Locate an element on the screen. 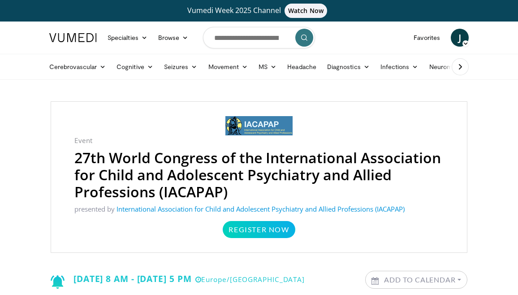 The width and height of the screenshot is (518, 295). input: Search topics, interventions is located at coordinates (259, 38).